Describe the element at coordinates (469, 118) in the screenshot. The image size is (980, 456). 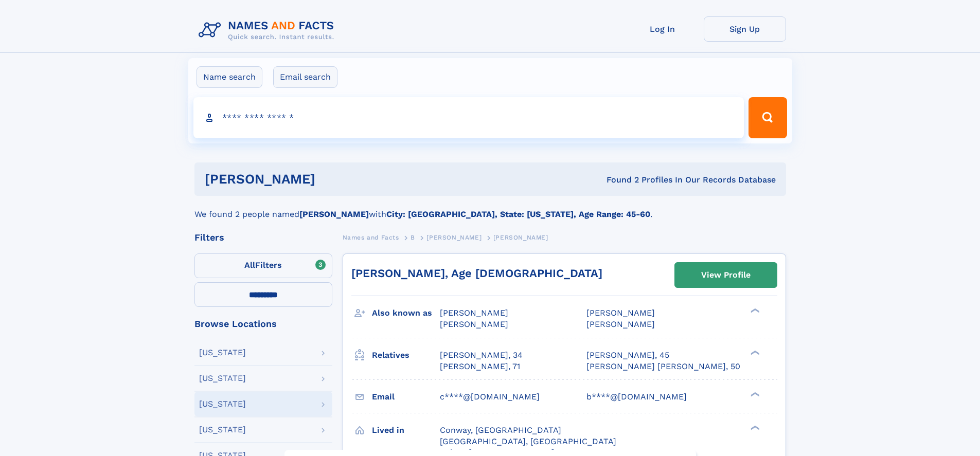
I see `input: search input` at that location.